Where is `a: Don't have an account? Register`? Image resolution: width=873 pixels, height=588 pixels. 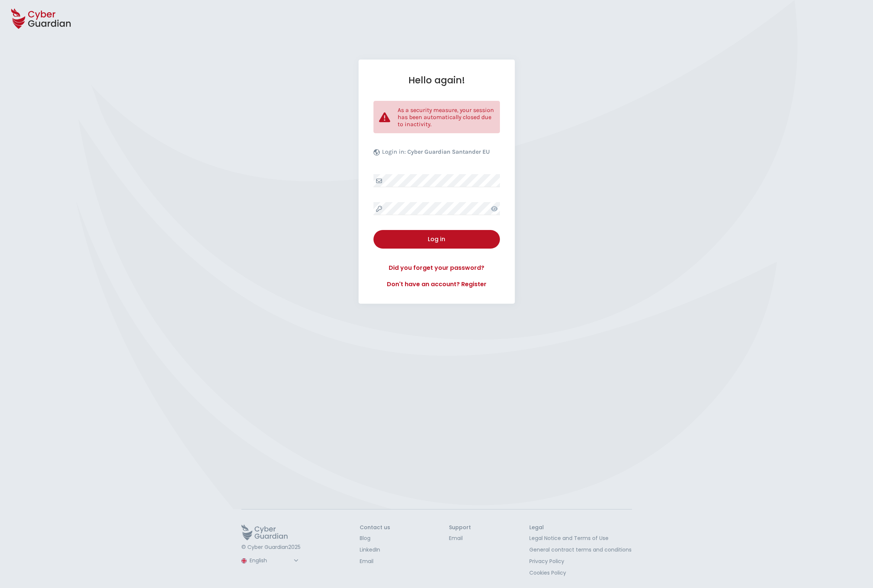
a: Don't have an account? Register is located at coordinates (437, 285).